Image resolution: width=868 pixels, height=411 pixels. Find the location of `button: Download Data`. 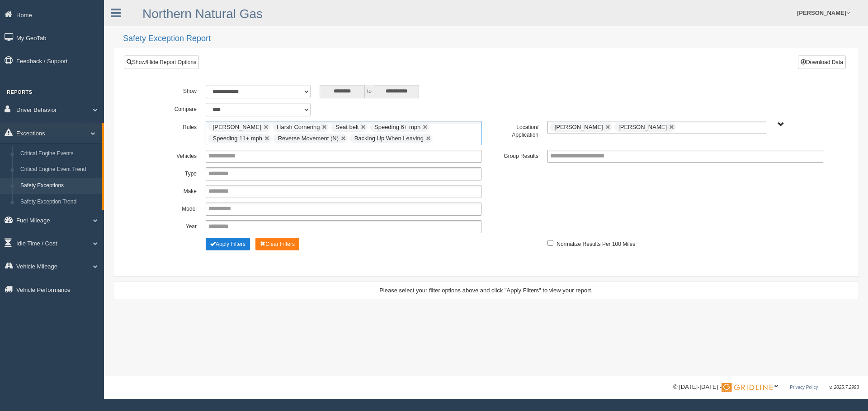

button: Download Data is located at coordinates (822, 62).